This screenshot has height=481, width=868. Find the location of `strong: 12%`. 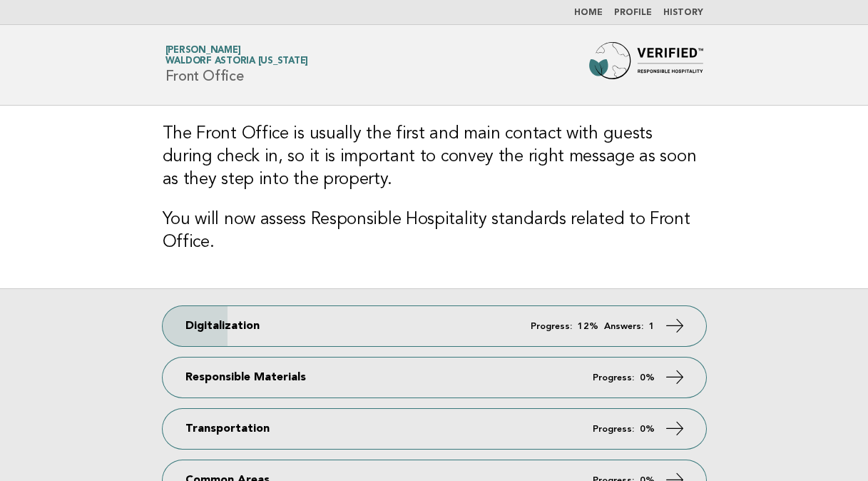

strong: 12% is located at coordinates (588, 326).